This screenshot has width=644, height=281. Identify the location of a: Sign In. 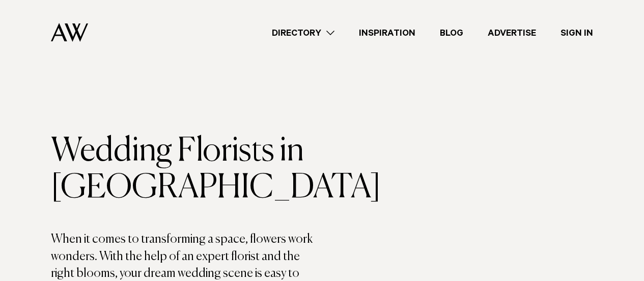
(577, 33).